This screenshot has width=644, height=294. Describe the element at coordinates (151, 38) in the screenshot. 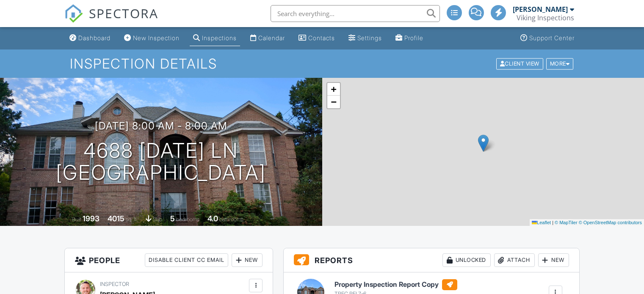

I see `a: New Inspection` at that location.